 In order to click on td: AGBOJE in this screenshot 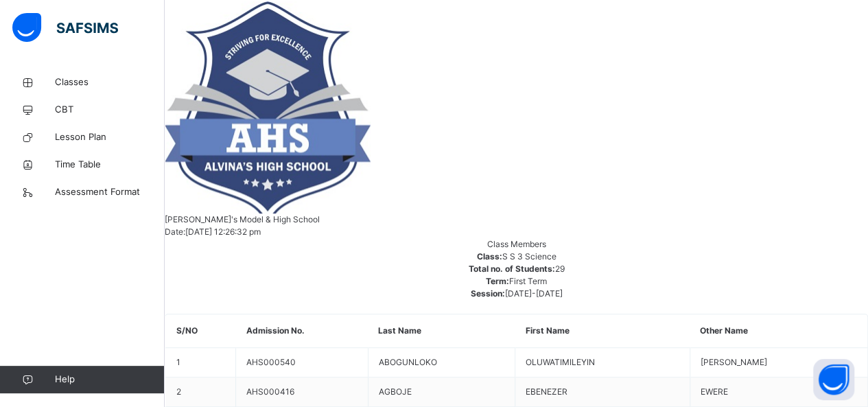, I will do `click(441, 392)`.